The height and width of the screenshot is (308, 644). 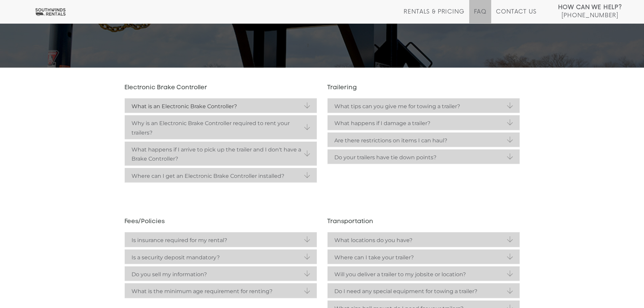 What do you see at coordinates (423, 240) in the screenshot?
I see `strong: What locations do you have?` at bounding box center [423, 240].